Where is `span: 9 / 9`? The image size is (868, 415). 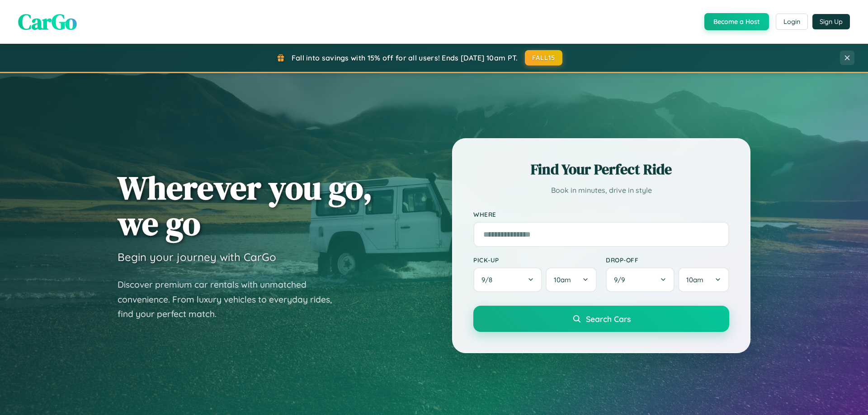
span: 9 / 9 is located at coordinates (622, 280).